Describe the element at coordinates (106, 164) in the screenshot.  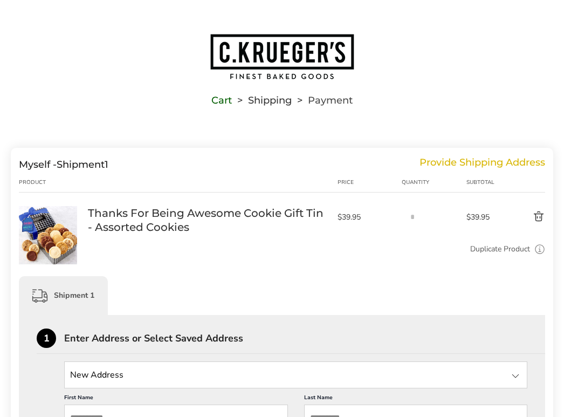
I see `span: 1` at that location.